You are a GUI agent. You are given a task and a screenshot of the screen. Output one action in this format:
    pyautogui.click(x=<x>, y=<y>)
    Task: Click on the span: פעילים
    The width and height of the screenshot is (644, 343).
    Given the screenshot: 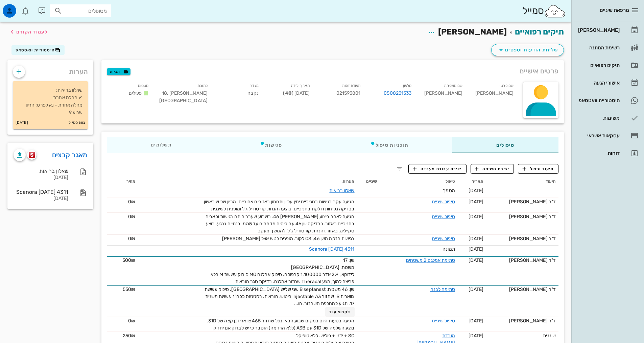 What is the action you would take?
    pyautogui.click(x=135, y=93)
    